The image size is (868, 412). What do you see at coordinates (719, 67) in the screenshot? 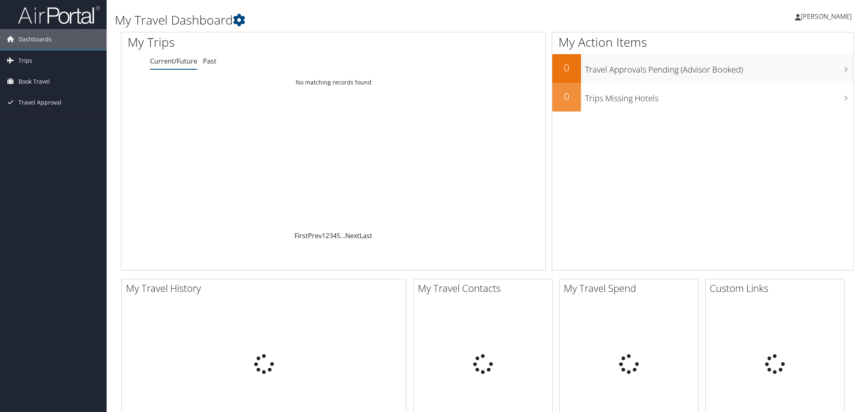
I see `h3: Travel Approvals Pending (Advisor Booked)` at bounding box center [719, 67].